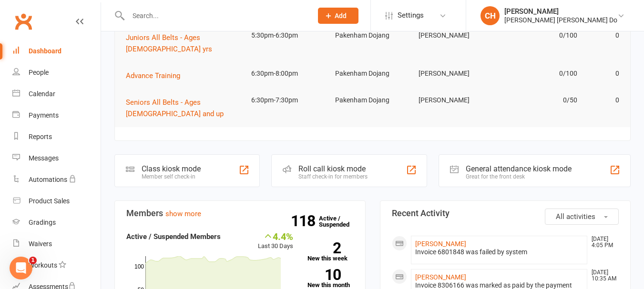  Describe the element at coordinates (171, 177) in the screenshot. I see `div: Member self check-in` at that location.